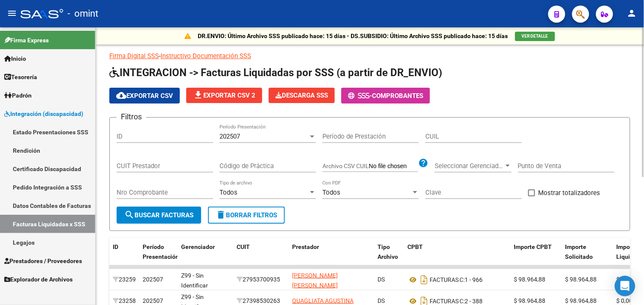  Describe the element at coordinates (457, 280) in the screenshot. I see `div: 1 - 966` at that location.